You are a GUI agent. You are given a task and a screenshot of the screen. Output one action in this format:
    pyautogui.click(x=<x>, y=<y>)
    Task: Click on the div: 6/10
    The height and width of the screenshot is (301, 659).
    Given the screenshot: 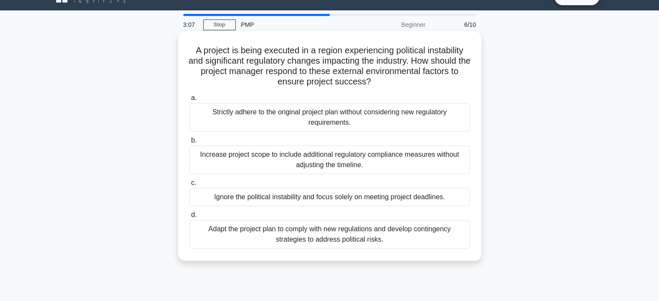 What is the action you would take?
    pyautogui.click(x=456, y=25)
    